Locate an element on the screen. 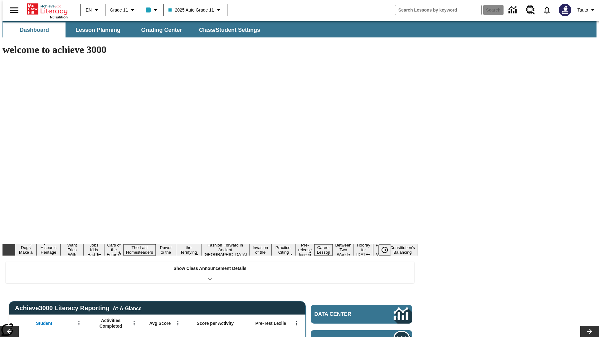 The height and width of the screenshot is (337, 599). button: Class: 2025 Auto Grade 11, Select your class is located at coordinates (195, 10).